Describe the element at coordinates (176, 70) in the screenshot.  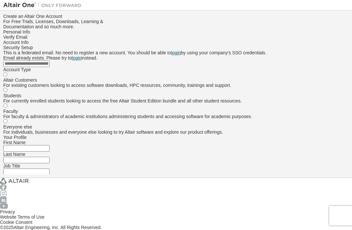
I see `div: Account Type` at that location.